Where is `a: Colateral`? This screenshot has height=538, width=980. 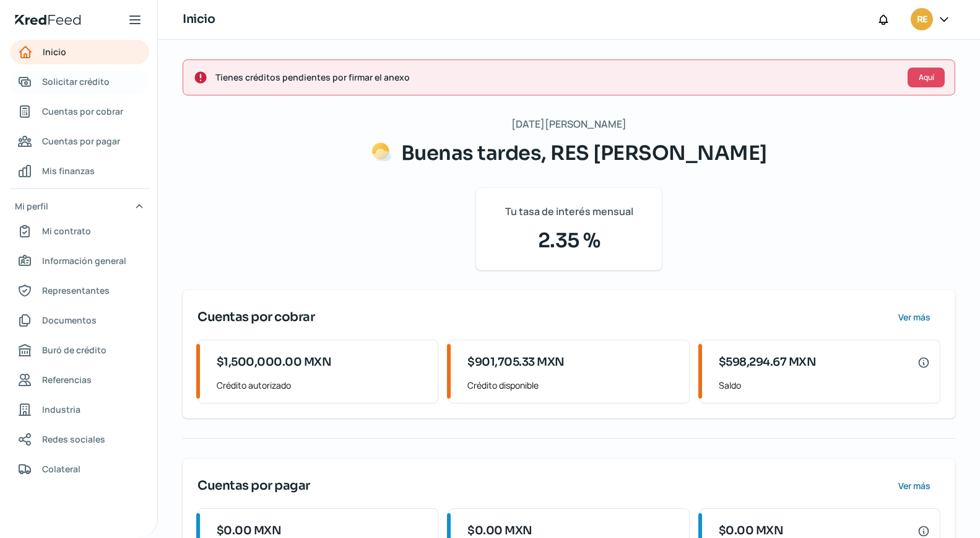 a: Colateral is located at coordinates (79, 469).